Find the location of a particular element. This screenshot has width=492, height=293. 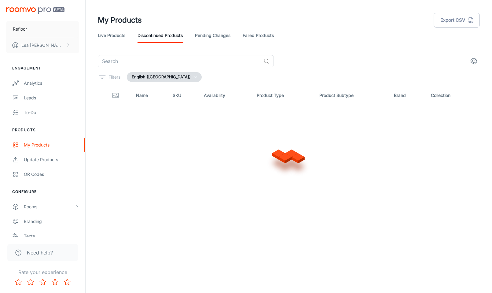

div: Analytics is located at coordinates (51, 83).